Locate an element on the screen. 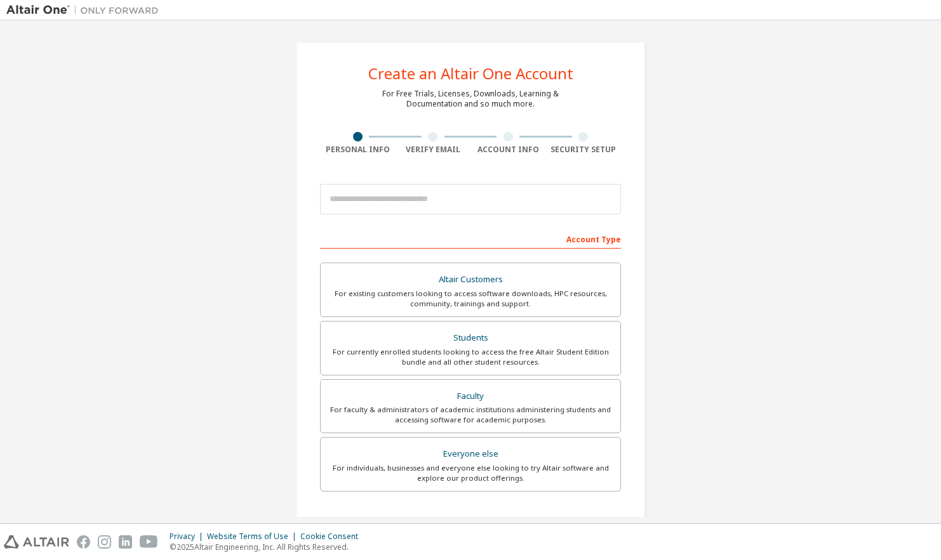  div: For Free Trials, Licenses, Downloads, Learning & Documentation and so much more. is located at coordinates (471, 99).